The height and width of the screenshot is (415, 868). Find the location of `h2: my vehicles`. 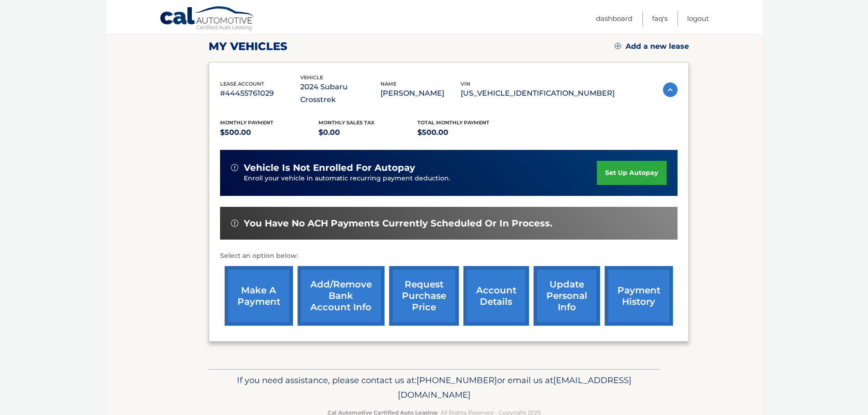

h2: my vehicles is located at coordinates (248, 46).